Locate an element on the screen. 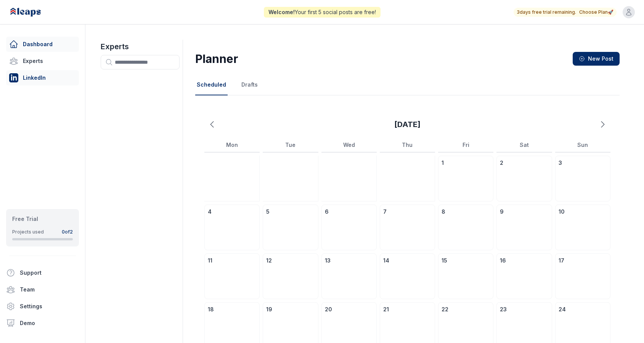 The width and height of the screenshot is (644, 343). p: 19 is located at coordinates (290, 309).